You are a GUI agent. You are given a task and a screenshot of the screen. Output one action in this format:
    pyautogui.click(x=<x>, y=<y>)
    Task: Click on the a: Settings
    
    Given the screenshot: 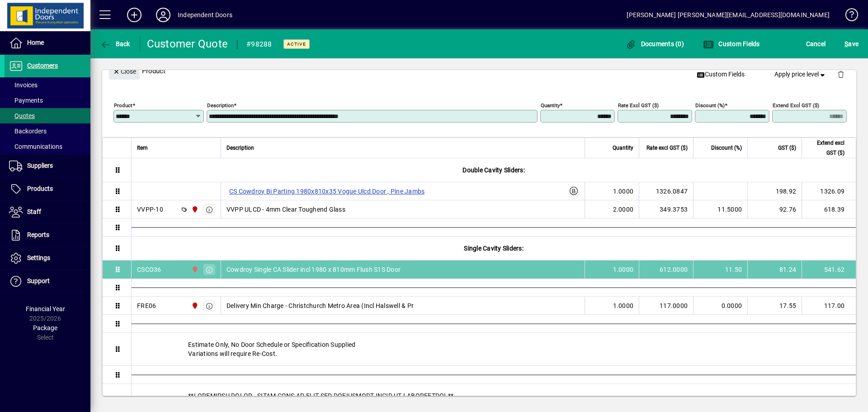 What is the action you would take?
    pyautogui.click(x=48, y=258)
    